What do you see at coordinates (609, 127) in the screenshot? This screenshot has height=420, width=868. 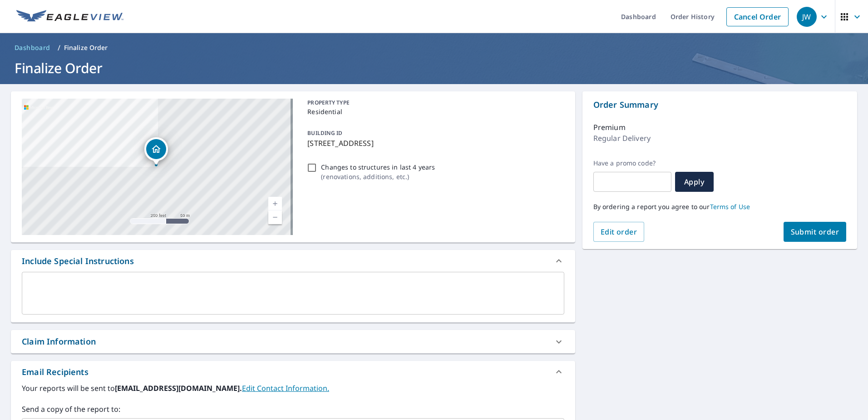 I see `p: Premium` at bounding box center [609, 127].